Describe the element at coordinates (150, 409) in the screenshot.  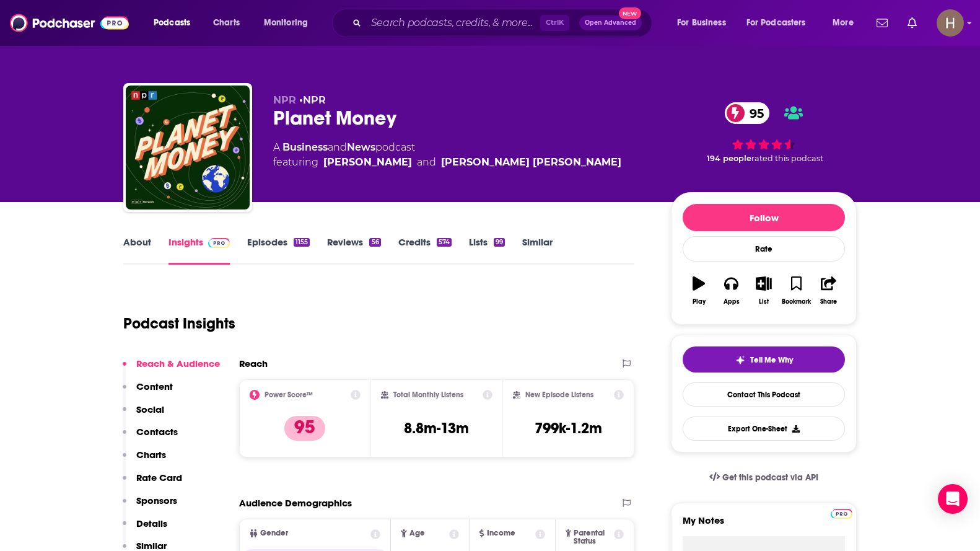
I see `p: Social` at that location.